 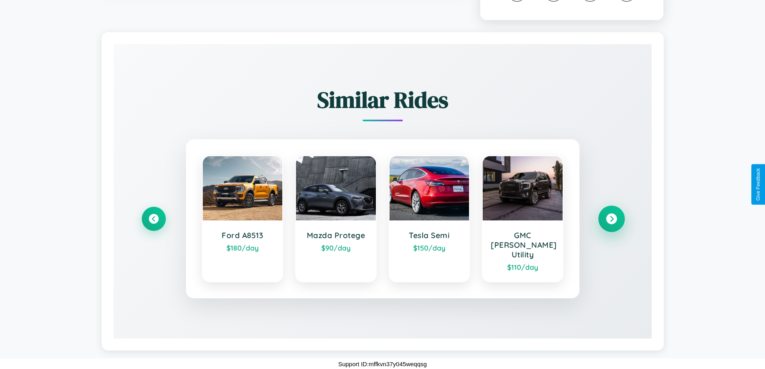 What do you see at coordinates (429, 235) in the screenshot?
I see `h3: Tesla Semi` at bounding box center [429, 235].